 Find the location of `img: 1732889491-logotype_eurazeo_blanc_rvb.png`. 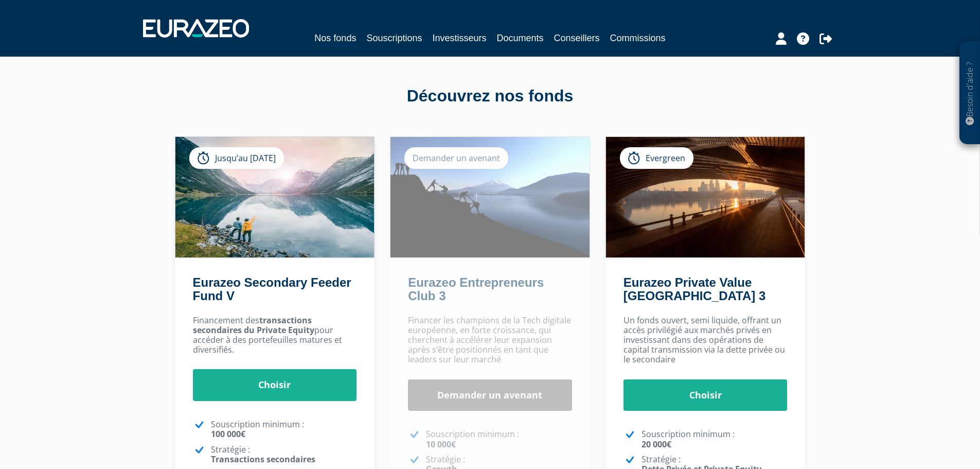

img: 1732889491-logotype_eurazeo_blanc_rvb.png is located at coordinates (196, 28).